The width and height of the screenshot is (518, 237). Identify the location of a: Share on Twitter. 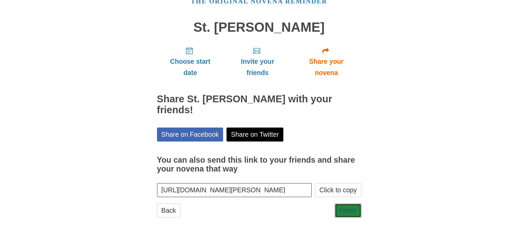
(255, 134).